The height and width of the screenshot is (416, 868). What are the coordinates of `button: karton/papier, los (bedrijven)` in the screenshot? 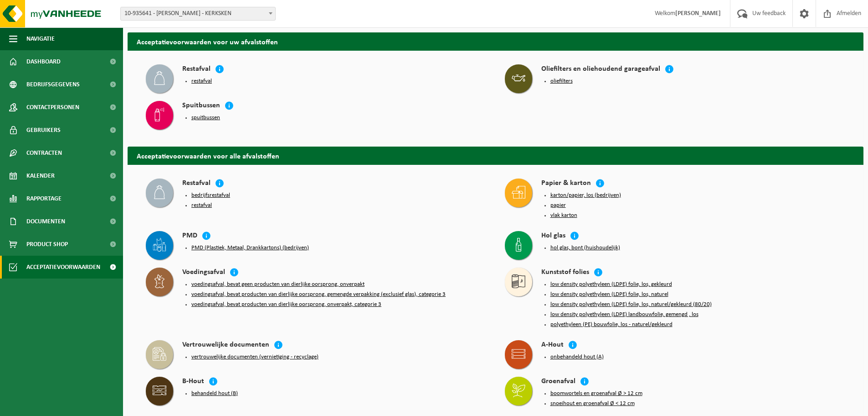 It's located at (586, 195).